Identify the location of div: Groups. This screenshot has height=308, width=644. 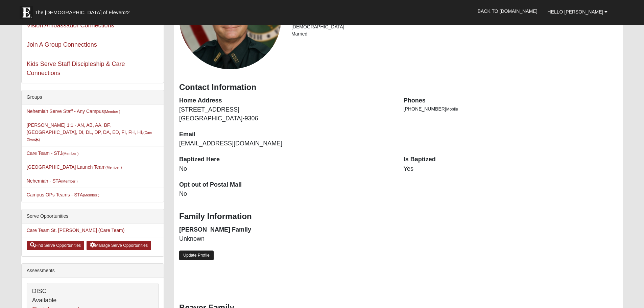
(93, 98).